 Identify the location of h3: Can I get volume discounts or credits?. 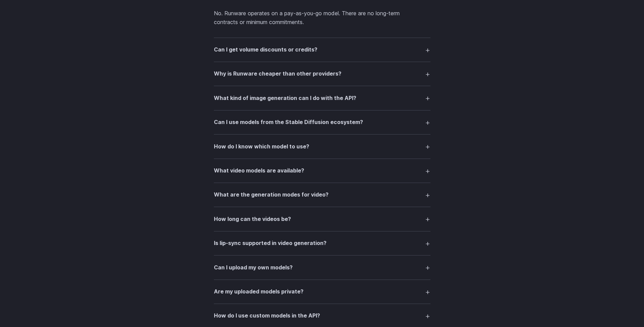
(266, 50).